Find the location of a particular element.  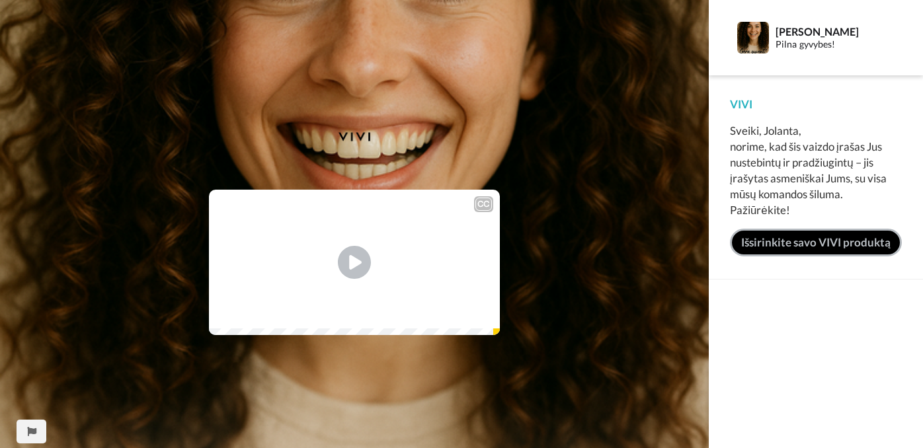

img: Profile Image is located at coordinates (753, 38).